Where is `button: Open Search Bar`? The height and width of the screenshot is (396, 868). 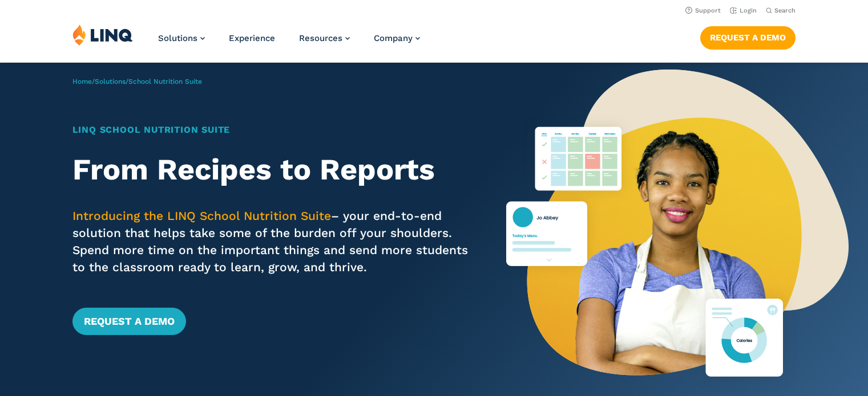
button: Open Search Bar is located at coordinates (780, 11).